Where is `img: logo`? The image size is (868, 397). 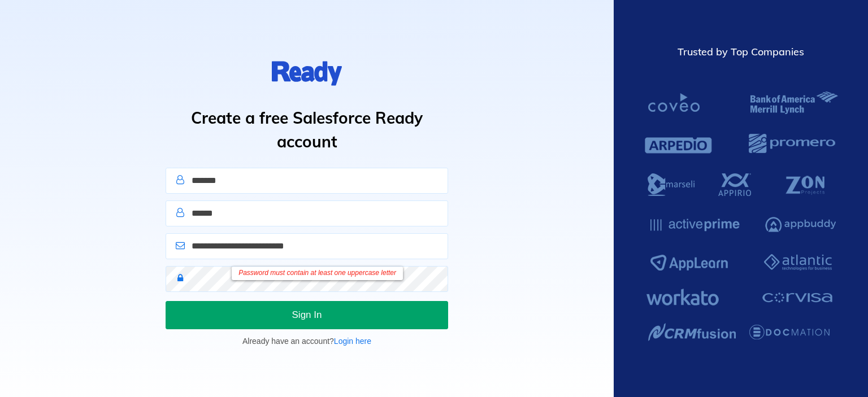
img: logo is located at coordinates (307, 74).